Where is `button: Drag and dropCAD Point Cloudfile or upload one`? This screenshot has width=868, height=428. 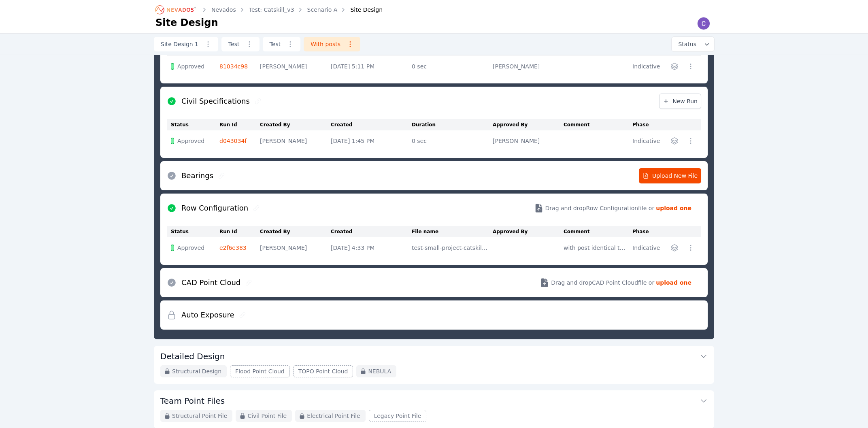
button: Drag and dropCAD Point Cloudfile or upload one is located at coordinates (615, 283).